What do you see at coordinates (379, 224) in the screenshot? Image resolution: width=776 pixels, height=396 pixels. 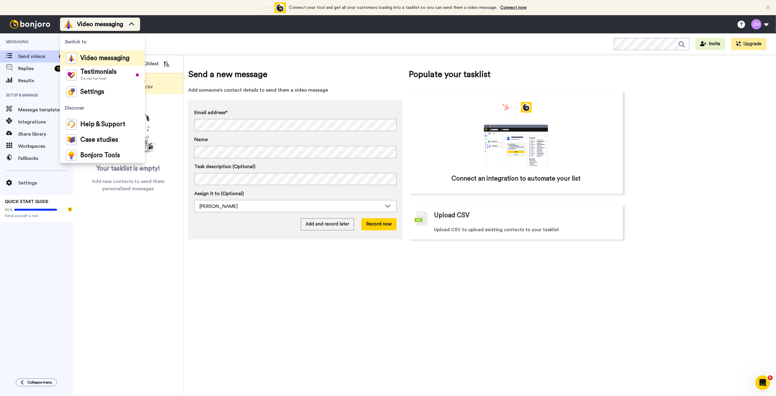 I see `button: Record now` at bounding box center [379, 224].